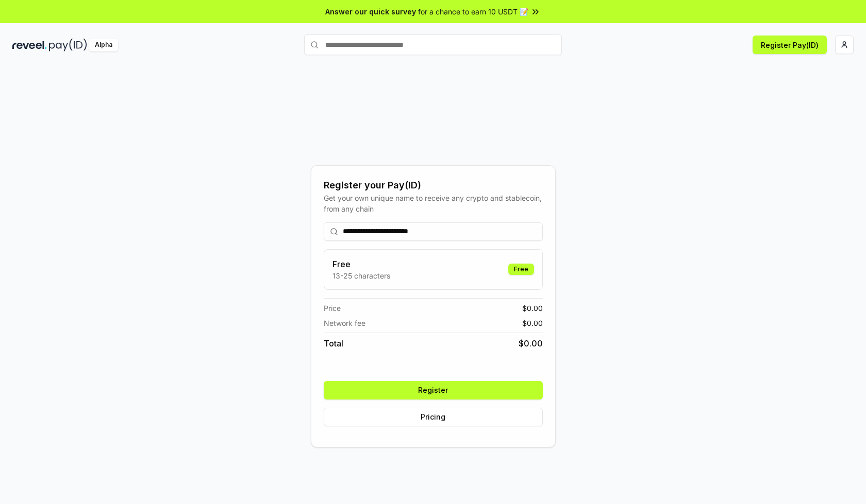 Image resolution: width=866 pixels, height=504 pixels. I want to click on button: Register Pay(ID), so click(789, 45).